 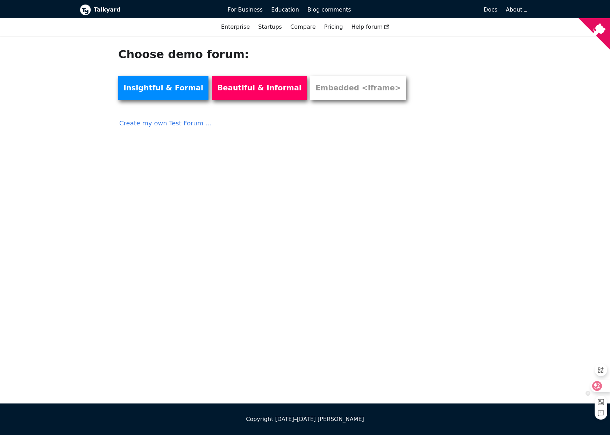 I want to click on a: Insightful & Formal, so click(x=163, y=88).